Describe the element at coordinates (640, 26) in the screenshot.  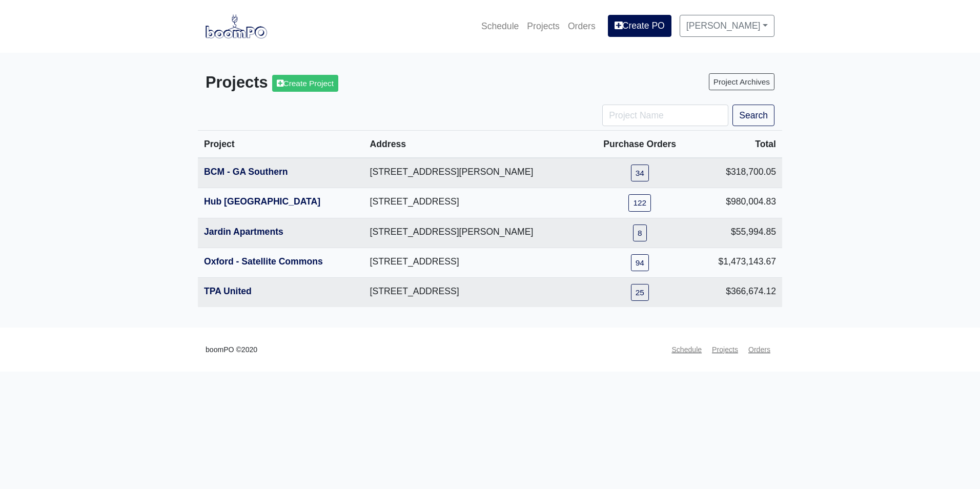
I see `a: Create PO` at that location.